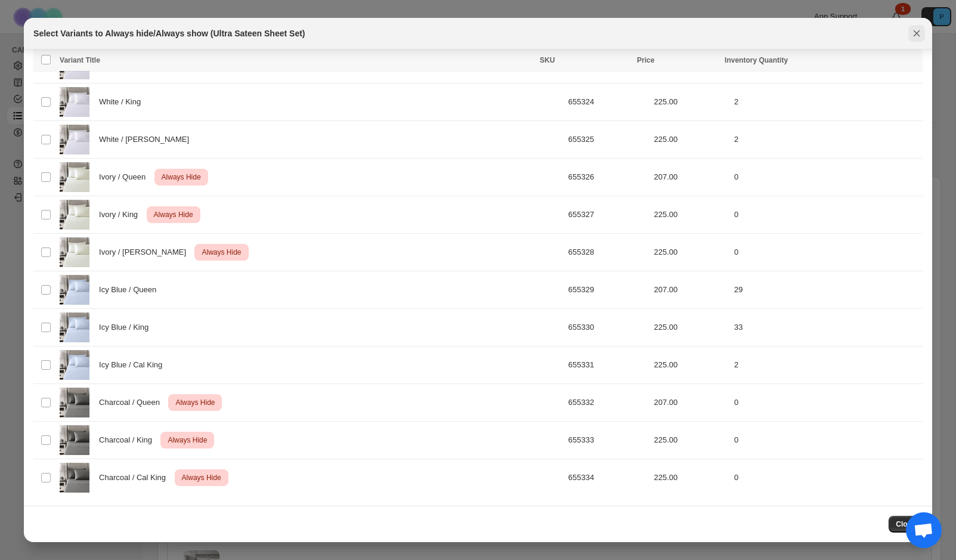 The width and height of the screenshot is (956, 560). Describe the element at coordinates (607, 177) in the screenshot. I see `td: 655326` at that location.